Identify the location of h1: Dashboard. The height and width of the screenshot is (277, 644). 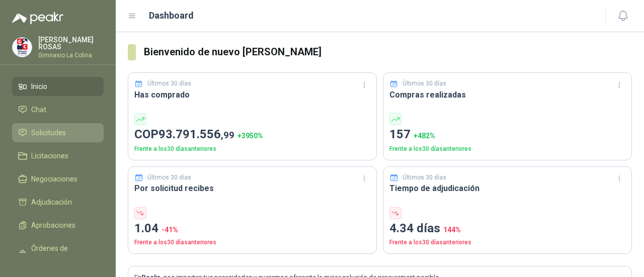
(171, 15).